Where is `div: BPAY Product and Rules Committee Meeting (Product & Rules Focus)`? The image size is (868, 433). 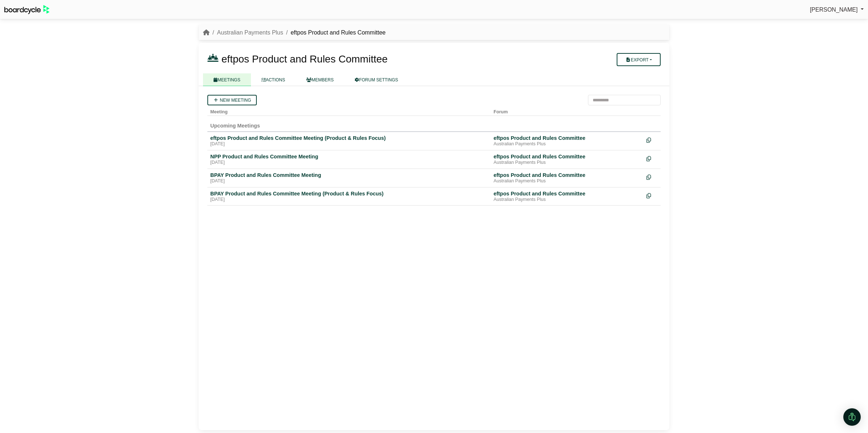 div: BPAY Product and Rules Committee Meeting (Product & Rules Focus) is located at coordinates (349, 193).